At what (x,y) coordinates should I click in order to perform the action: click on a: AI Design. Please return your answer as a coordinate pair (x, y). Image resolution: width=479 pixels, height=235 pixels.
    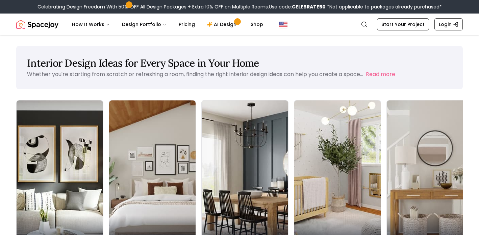
    Looking at the image, I should click on (223, 24).